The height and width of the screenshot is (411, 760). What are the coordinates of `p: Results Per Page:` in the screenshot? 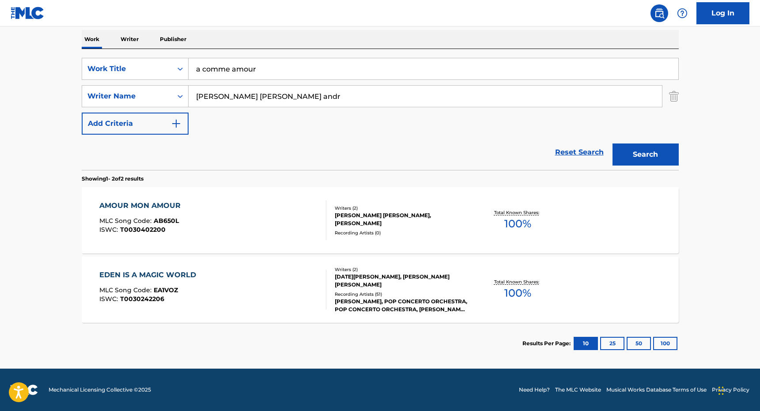 It's located at (548, 344).